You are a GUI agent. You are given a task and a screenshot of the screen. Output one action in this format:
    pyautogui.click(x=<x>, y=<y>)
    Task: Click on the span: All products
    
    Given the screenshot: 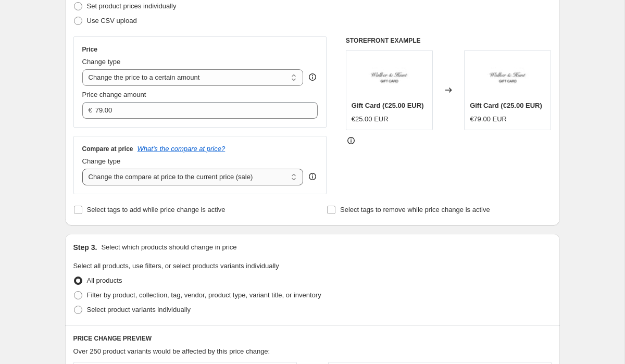 What is the action you would take?
    pyautogui.click(x=104, y=280)
    